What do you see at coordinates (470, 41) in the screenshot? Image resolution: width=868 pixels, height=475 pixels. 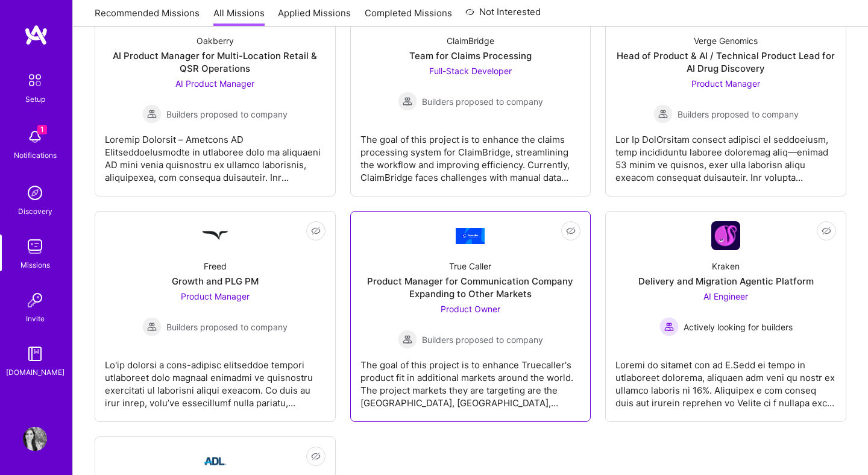 I see `div: ClaimBridge` at bounding box center [470, 41].